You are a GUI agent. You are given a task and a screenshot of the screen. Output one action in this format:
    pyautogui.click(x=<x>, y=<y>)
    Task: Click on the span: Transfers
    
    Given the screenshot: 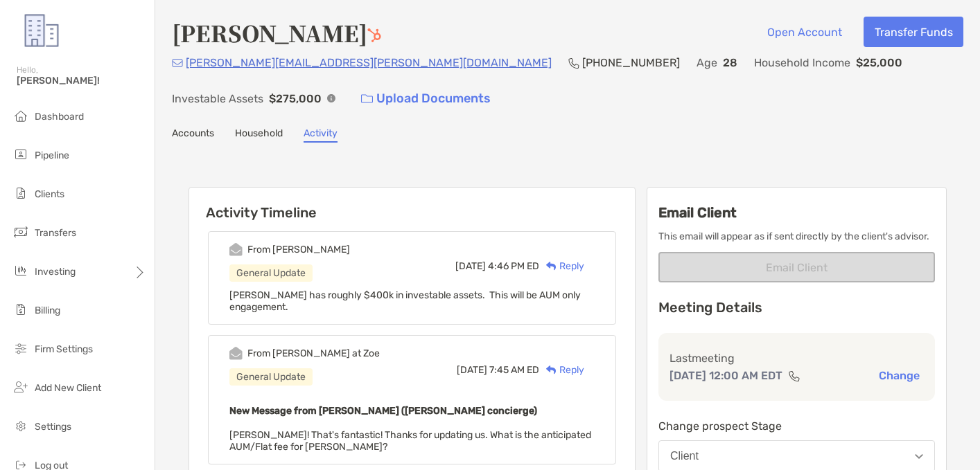 What is the action you would take?
    pyautogui.click(x=55, y=233)
    